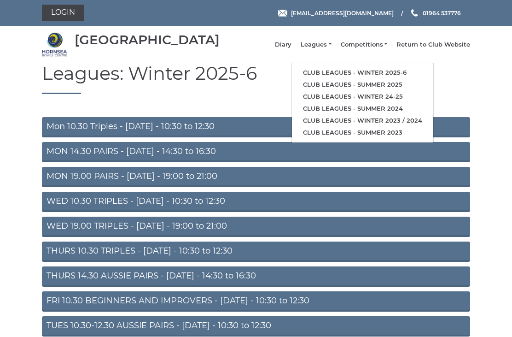 The height and width of the screenshot is (337, 512). Describe the element at coordinates (283, 45) in the screenshot. I see `a: Diary` at that location.